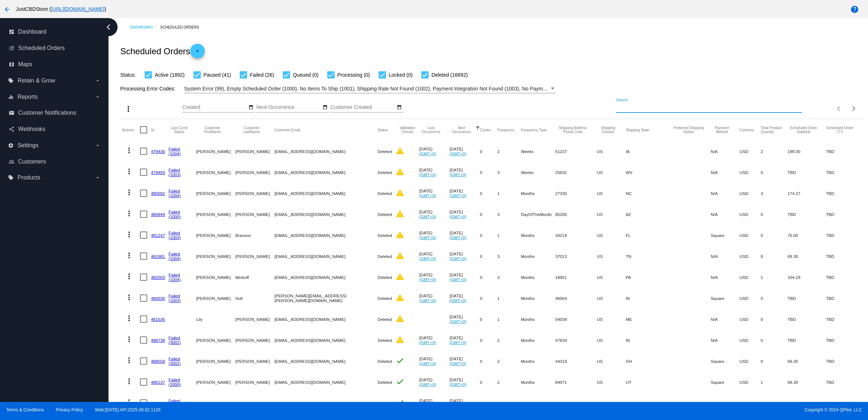 The height and width of the screenshot is (420, 868). I want to click on i: share, so click(12, 129).